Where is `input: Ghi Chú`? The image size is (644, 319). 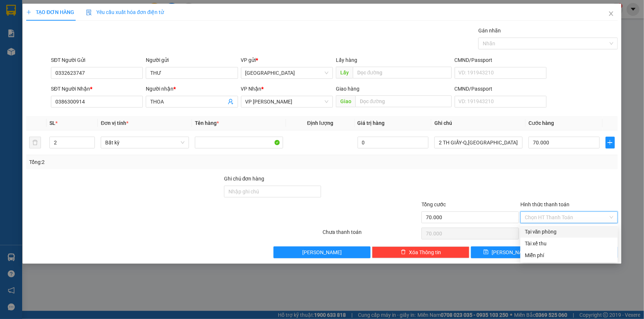 input: Ghi Chú is located at coordinates (478, 142).